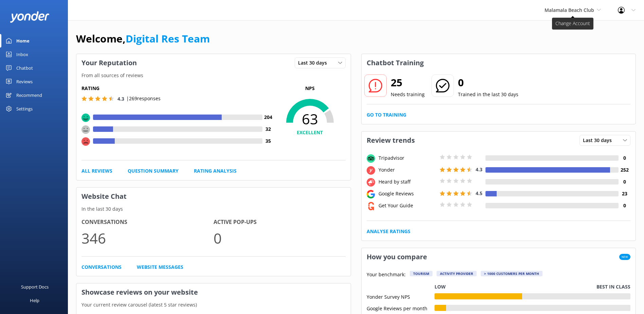 The image size is (644, 314). Describe the element at coordinates (101, 267) in the screenshot. I see `a: Conversations` at that location.